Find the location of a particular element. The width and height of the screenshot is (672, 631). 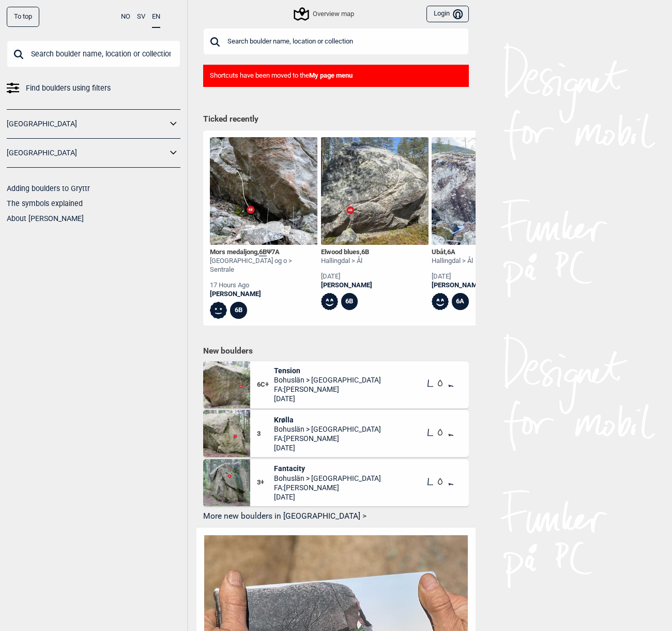

span: Tension is located at coordinates (327, 370).